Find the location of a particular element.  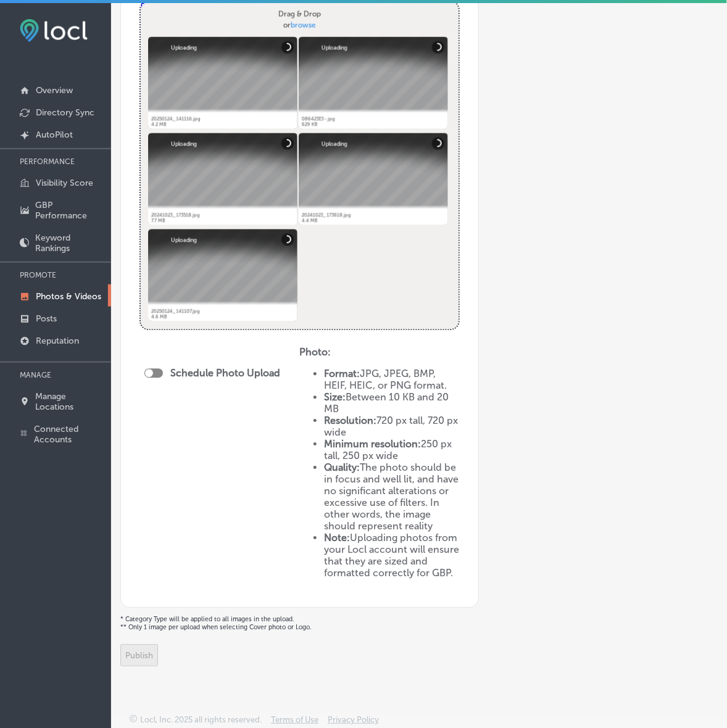

span: browse is located at coordinates (303, 25).